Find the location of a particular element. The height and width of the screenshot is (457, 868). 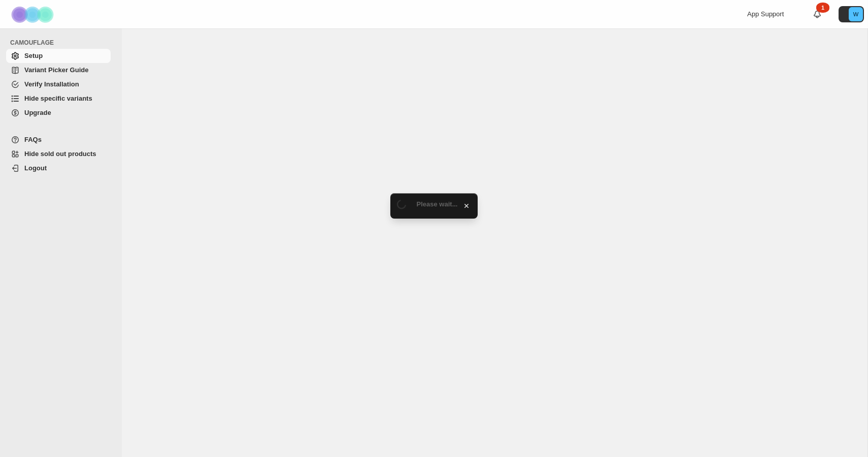

a: Hide specific variants is located at coordinates (59, 98).